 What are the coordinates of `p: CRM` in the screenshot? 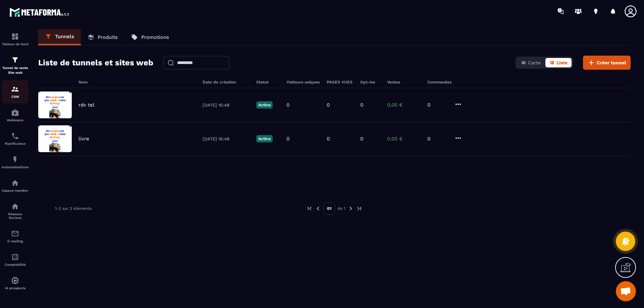 It's located at (15, 97).